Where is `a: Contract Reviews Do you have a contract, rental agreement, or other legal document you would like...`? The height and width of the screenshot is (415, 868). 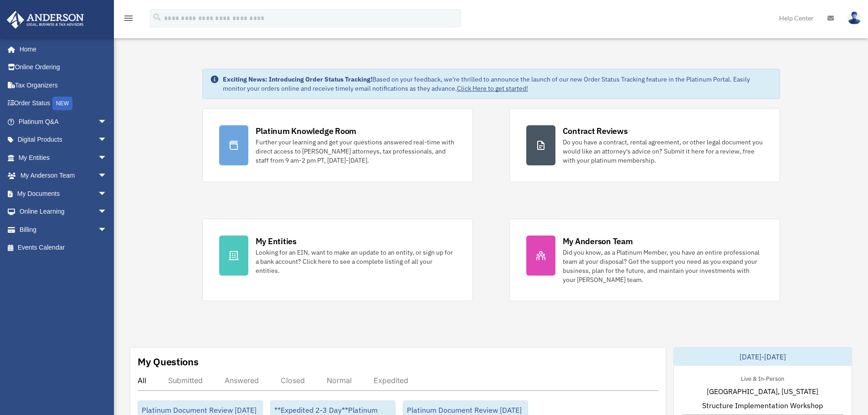
a: Contract Reviews Do you have a contract, rental agreement, or other legal document you would like... is located at coordinates (645, 145).